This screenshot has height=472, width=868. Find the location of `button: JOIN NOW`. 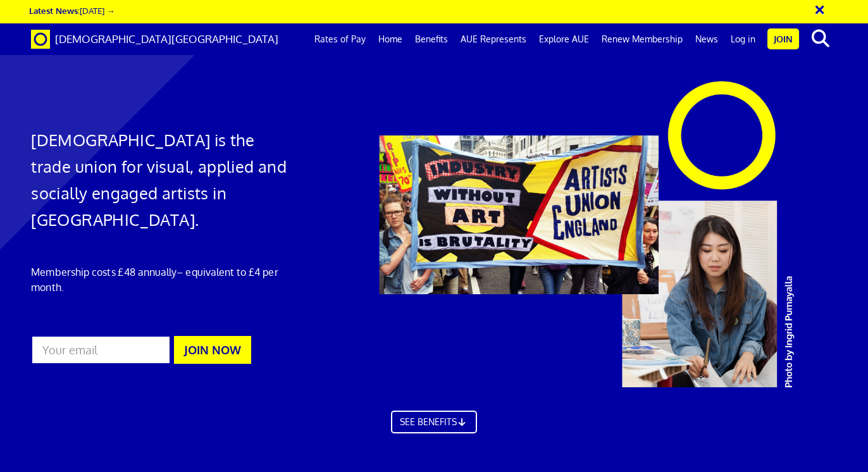

button: JOIN NOW is located at coordinates (213, 350).